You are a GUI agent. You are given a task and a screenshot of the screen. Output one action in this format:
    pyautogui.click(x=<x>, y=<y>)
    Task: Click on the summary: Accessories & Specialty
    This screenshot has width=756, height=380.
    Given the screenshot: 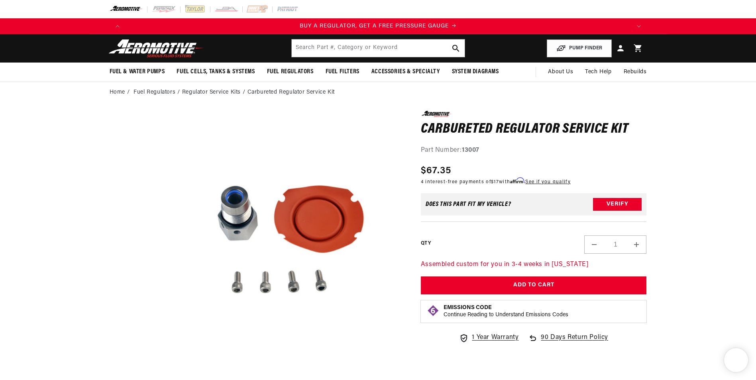 What is the action you would take?
    pyautogui.click(x=406, y=72)
    